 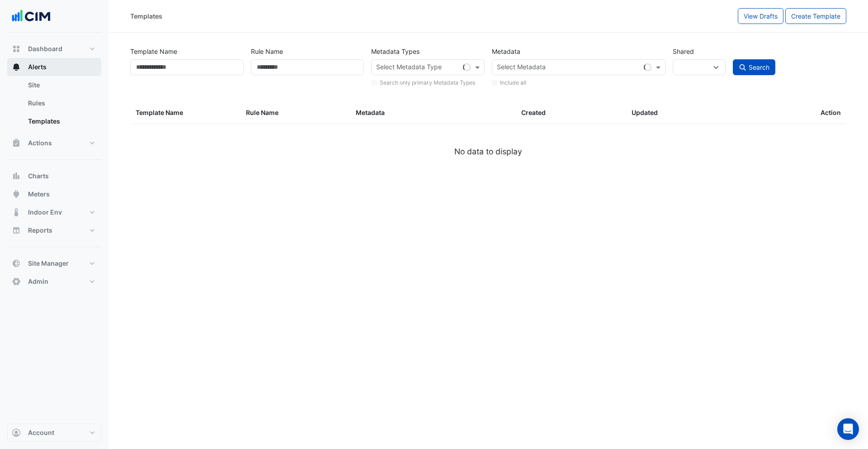 What do you see at coordinates (16, 194) in the screenshot?
I see `app-icon: Meters` at bounding box center [16, 194].